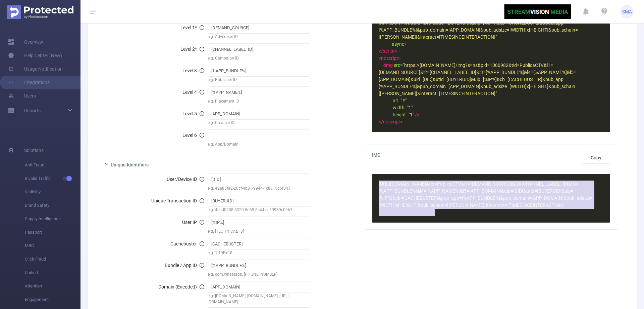  Describe the element at coordinates (399, 115) in the screenshot. I see `span: height` at that location.